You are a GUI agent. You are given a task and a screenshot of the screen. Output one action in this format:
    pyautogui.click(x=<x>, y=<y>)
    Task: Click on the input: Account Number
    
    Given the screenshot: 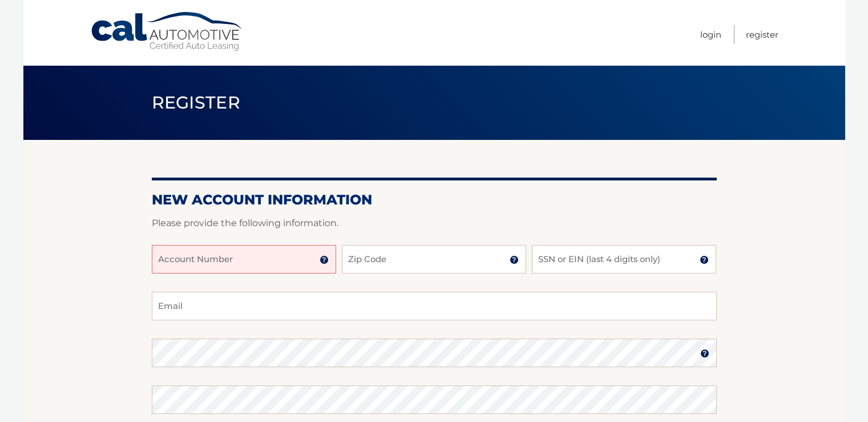 What is the action you would take?
    pyautogui.click(x=244, y=260)
    